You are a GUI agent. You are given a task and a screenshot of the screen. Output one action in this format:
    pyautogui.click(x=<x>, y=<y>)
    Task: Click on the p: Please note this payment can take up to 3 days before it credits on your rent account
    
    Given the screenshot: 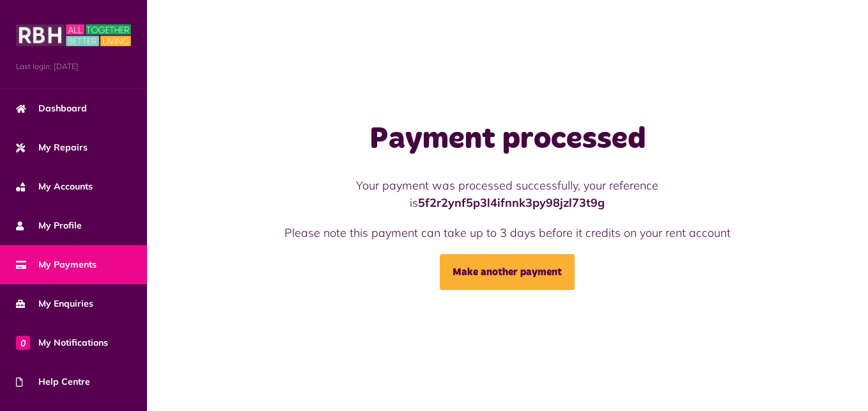 What is the action you would take?
    pyautogui.click(x=508, y=232)
    